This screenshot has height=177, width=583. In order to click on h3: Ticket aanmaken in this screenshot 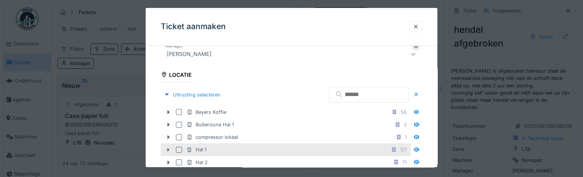, I will do `click(193, 26)`.